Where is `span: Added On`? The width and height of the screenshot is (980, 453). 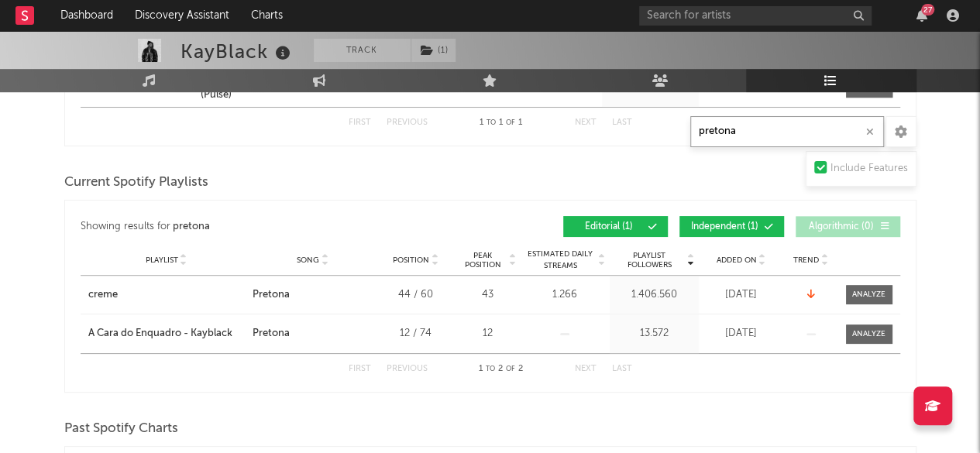
span: Added On is located at coordinates (737, 260).